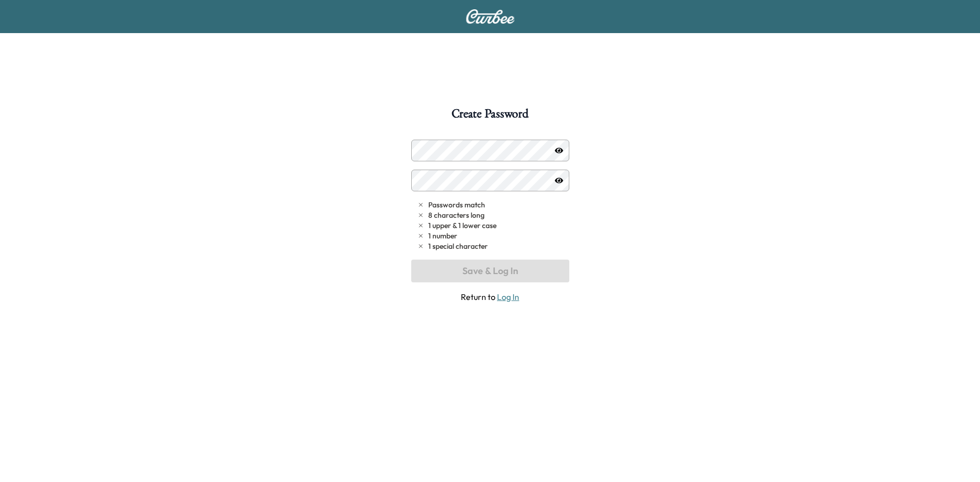  I want to click on span: 1 upper & 1 lower case, so click(462, 226).